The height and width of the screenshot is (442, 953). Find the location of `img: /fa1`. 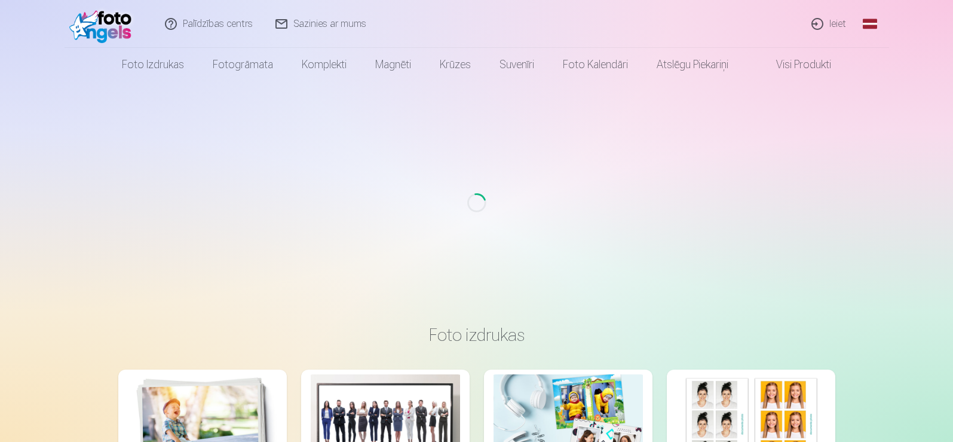

img: /fa1 is located at coordinates (103, 24).